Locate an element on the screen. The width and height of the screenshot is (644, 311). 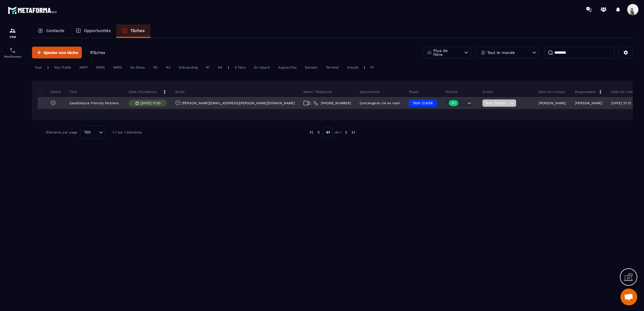
p: Date d’échéance is located at coordinates (143, 92).